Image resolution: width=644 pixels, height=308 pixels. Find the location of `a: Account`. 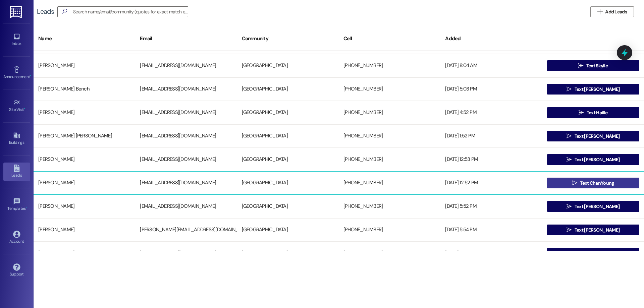

a: Account is located at coordinates (17, 237).